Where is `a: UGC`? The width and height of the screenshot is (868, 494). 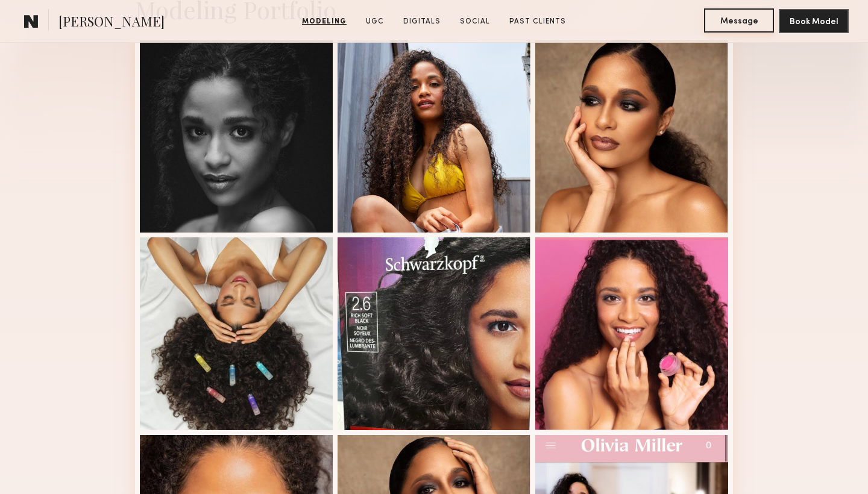
a: UGC is located at coordinates (375, 22).